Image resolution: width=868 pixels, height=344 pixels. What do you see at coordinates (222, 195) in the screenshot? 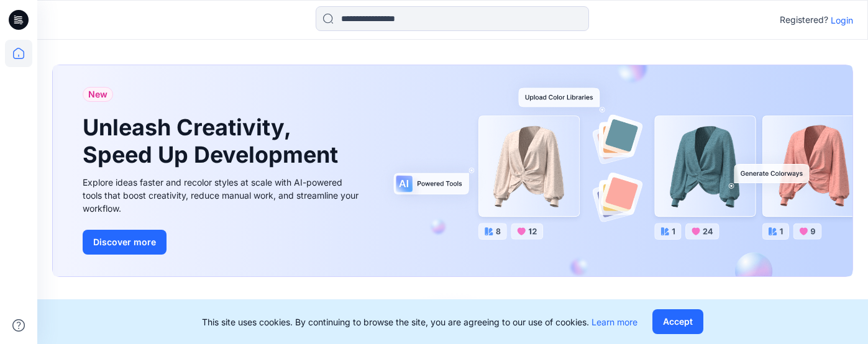
I see `div: Explore ideas faster and recolor styles at scale with AI-powered tools that boost creativity, red...` at bounding box center [222, 195].